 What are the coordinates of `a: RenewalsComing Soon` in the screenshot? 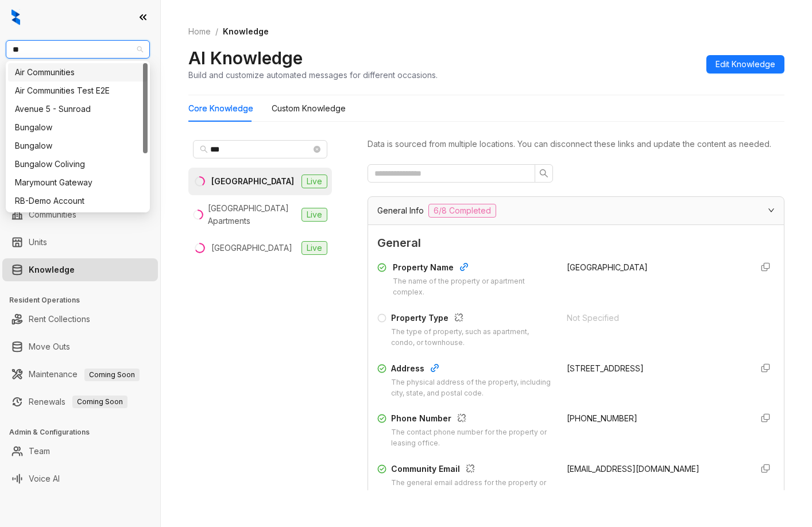 It's located at (78, 402).